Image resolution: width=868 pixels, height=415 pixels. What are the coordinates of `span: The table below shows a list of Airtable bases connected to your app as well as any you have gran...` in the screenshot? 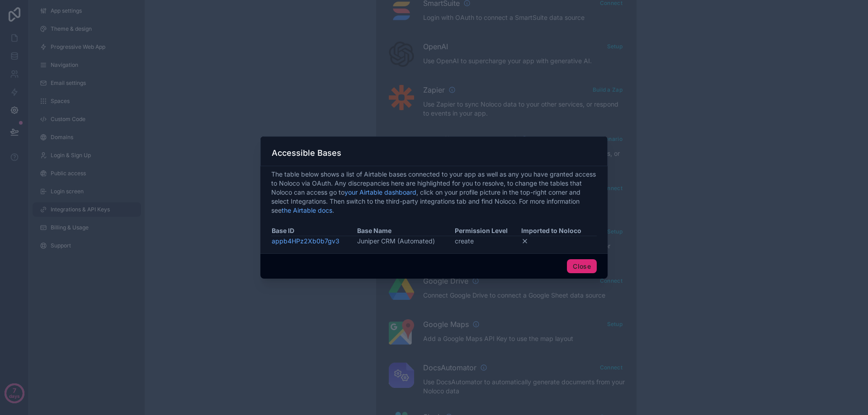 It's located at (434, 193).